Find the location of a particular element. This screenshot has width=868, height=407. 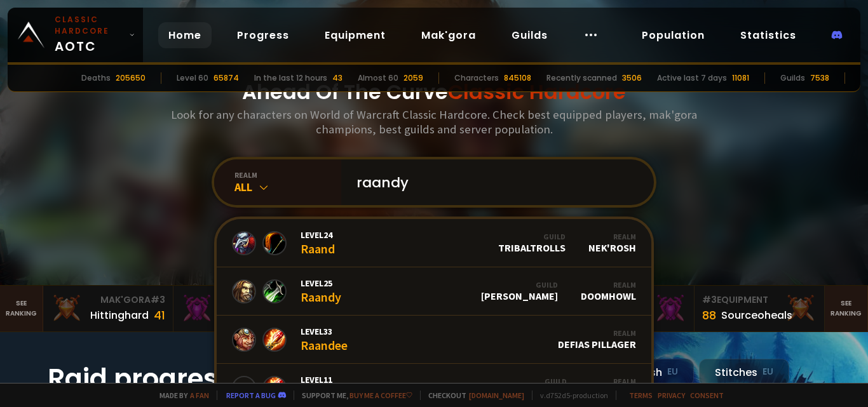

a: Buy me a coffee is located at coordinates (381, 395).